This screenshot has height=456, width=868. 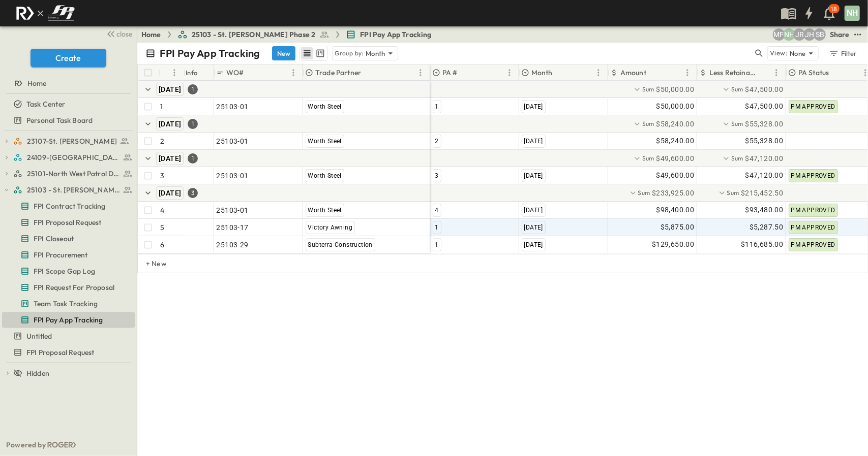 What do you see at coordinates (437, 175) in the screenshot?
I see `span: 3` at bounding box center [437, 175].